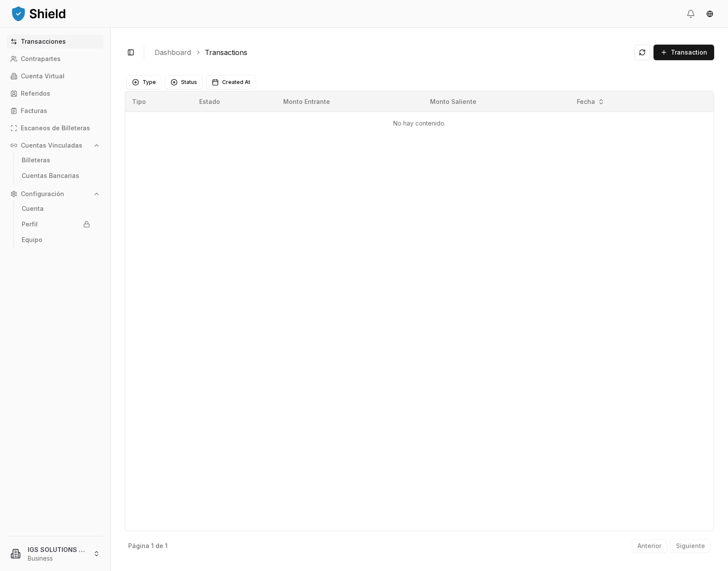 This screenshot has height=571, width=728. I want to click on p: Business, so click(56, 559).